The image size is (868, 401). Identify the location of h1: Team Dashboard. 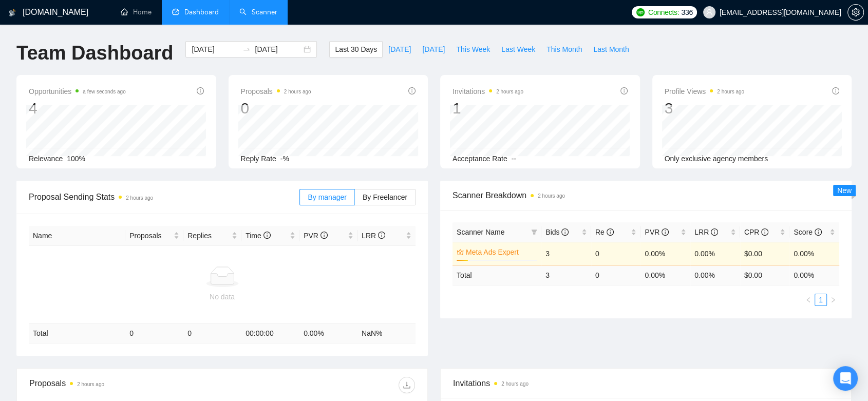
(95, 53).